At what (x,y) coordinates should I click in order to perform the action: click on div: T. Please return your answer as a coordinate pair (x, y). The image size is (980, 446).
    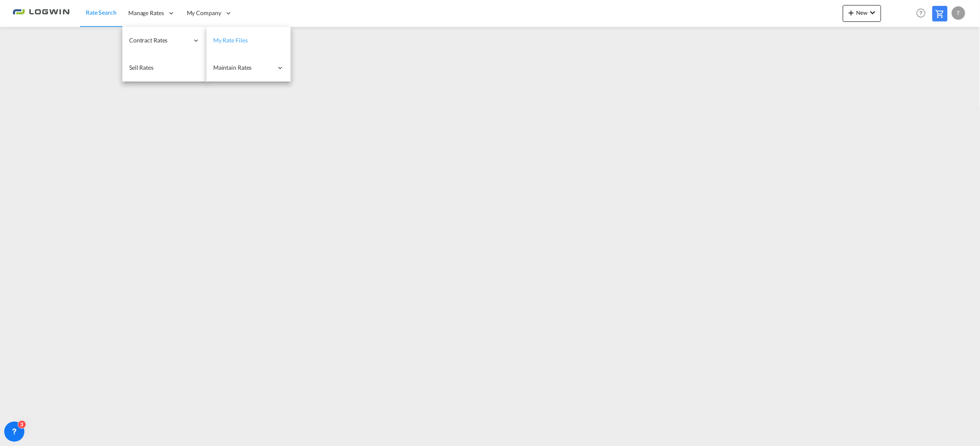
    Looking at the image, I should click on (959, 13).